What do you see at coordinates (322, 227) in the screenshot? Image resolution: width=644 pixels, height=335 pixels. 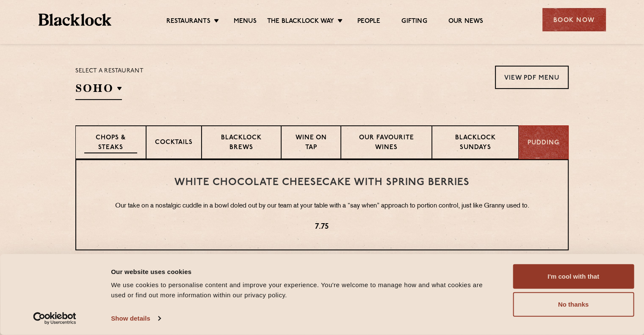 I see `p: 7.75` at bounding box center [322, 227].